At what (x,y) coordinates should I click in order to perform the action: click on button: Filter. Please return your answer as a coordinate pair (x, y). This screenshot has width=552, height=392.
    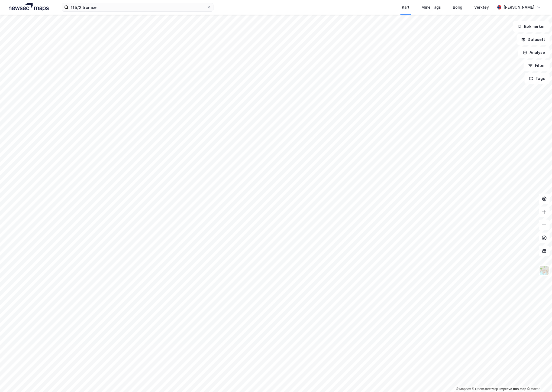
    Looking at the image, I should click on (537, 65).